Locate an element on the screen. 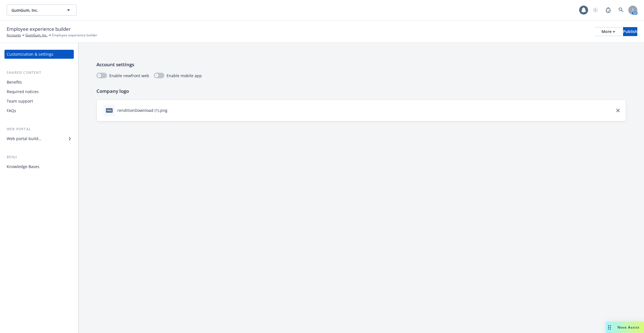  a: Team support is located at coordinates (39, 101).